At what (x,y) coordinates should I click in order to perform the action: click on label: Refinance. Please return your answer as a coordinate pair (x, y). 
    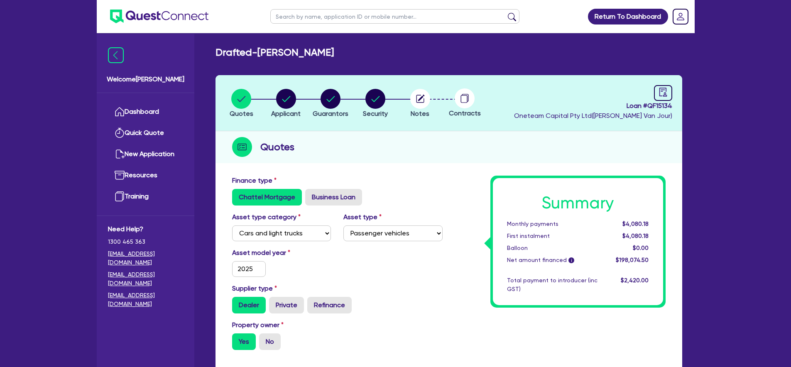
    Looking at the image, I should click on (329, 305).